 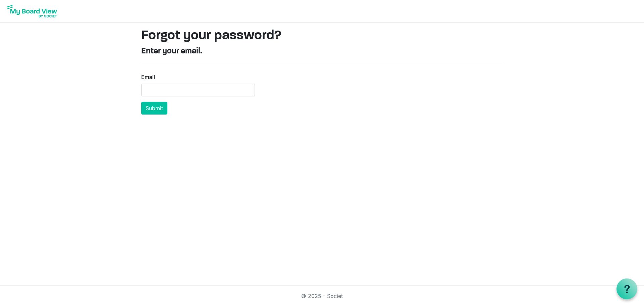 What do you see at coordinates (322, 296) in the screenshot?
I see `a: © 2025 - Societ` at bounding box center [322, 296].